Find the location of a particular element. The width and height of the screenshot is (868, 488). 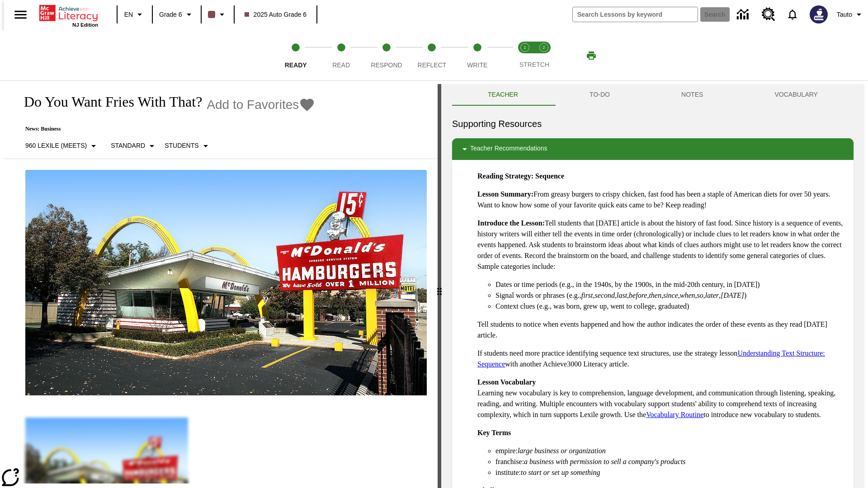

div: activity is located at coordinates (653, 286).